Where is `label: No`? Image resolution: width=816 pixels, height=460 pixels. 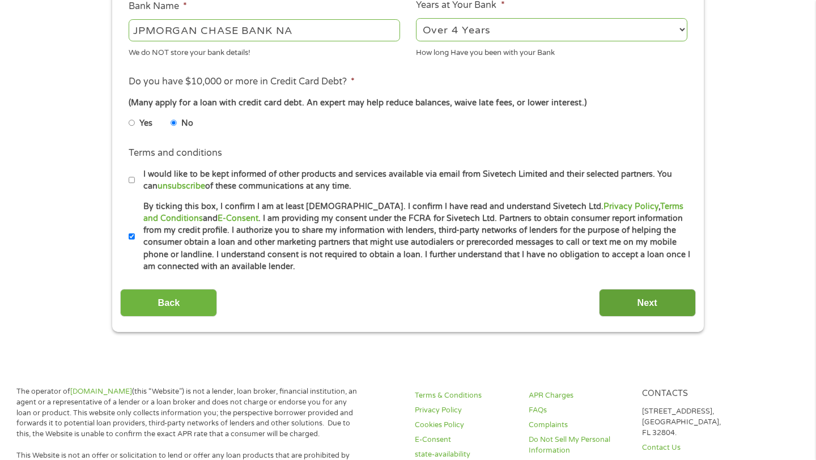 label: No is located at coordinates (187, 124).